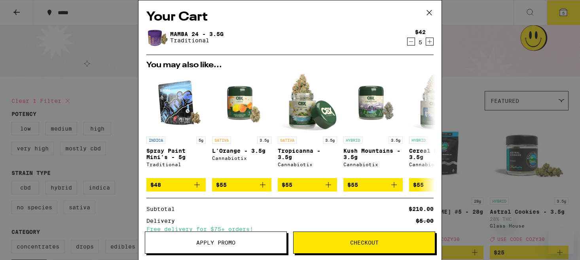 This screenshot has height=260, width=580. What do you see at coordinates (420, 32) in the screenshot?
I see `div: $42` at bounding box center [420, 32].